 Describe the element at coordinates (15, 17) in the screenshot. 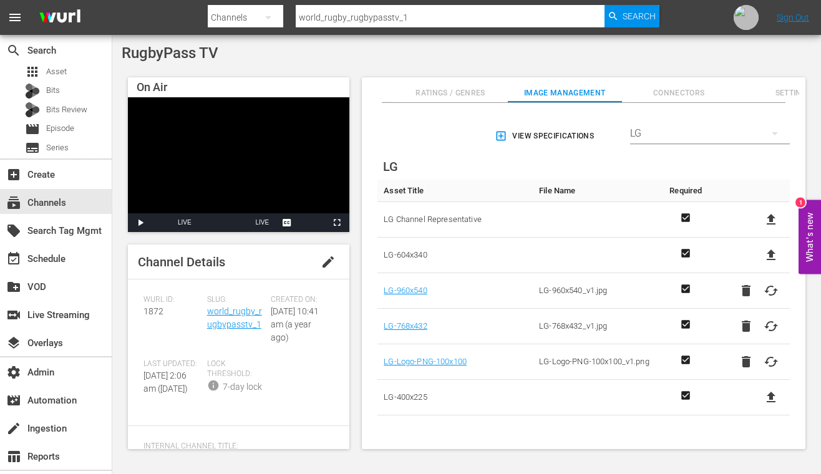

I see `span: menu` at that location.